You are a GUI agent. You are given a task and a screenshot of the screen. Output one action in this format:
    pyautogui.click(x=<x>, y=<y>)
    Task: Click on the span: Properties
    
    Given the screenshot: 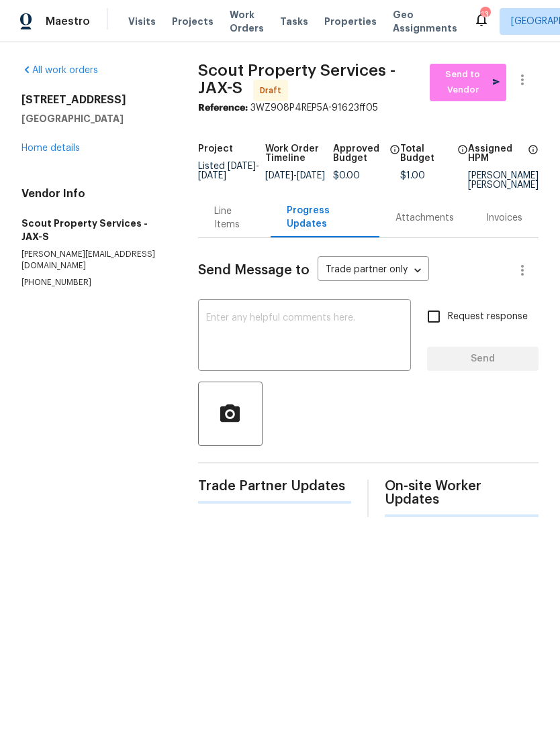 What is the action you would take?
    pyautogui.click(x=350, y=22)
    